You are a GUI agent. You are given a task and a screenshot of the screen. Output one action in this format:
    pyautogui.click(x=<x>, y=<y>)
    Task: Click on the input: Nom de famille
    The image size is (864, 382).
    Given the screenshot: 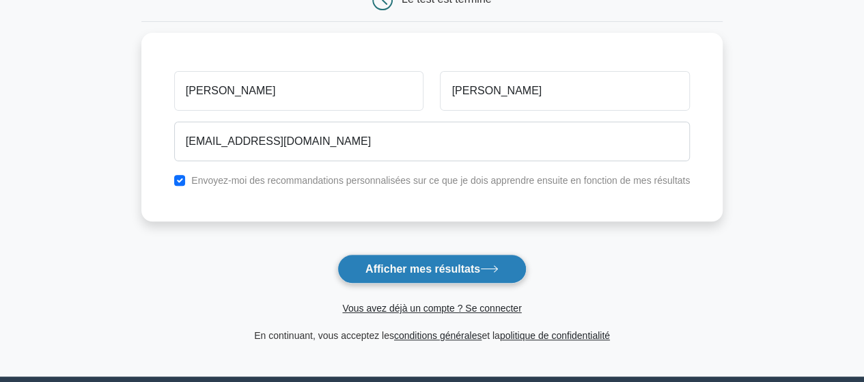 What is the action you would take?
    pyautogui.click(x=565, y=91)
    